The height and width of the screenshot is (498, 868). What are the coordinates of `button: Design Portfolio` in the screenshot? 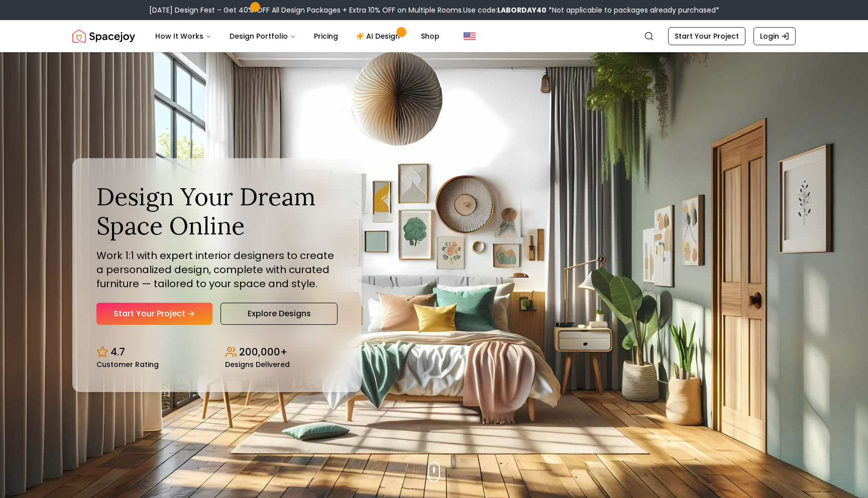 It's located at (263, 36).